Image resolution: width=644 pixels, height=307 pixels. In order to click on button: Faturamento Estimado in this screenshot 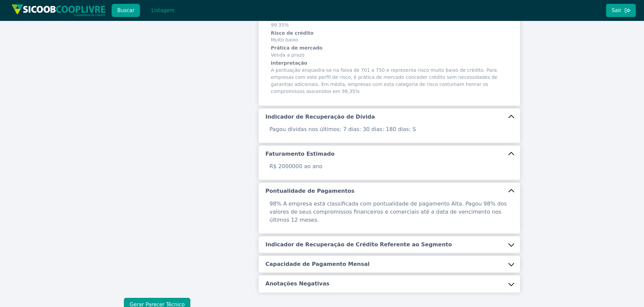, I will do `click(389, 154)`.